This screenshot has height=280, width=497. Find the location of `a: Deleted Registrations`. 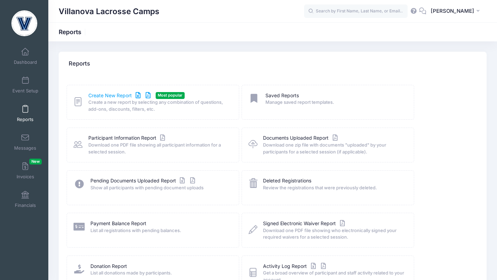

a: Deleted Registrations is located at coordinates (287, 181).